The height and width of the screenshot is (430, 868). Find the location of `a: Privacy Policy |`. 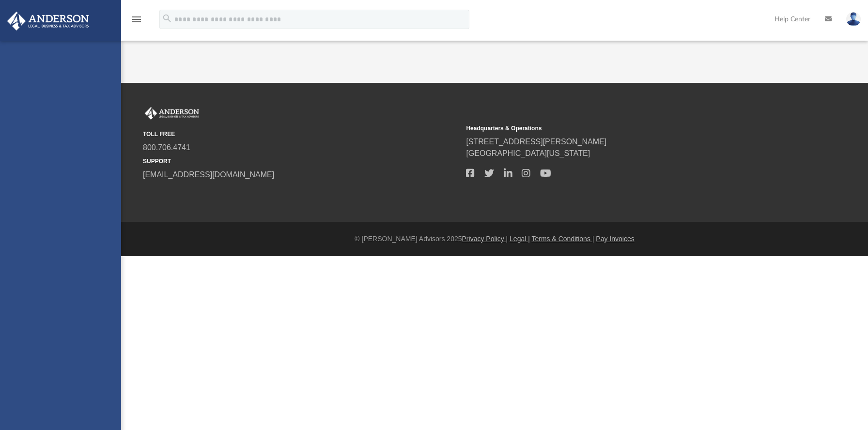

a: Privacy Policy | is located at coordinates (485, 239).